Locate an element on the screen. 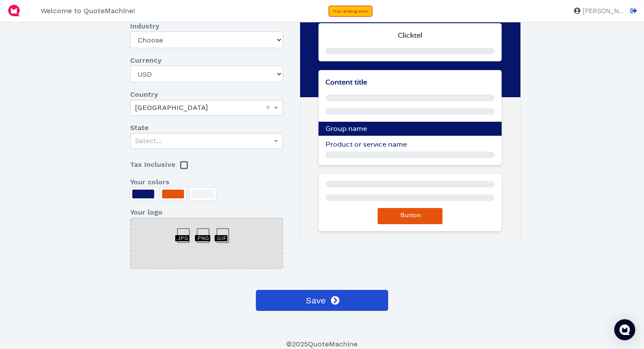 This screenshot has width=644, height=349. span: Tax Inclusive is located at coordinates (152, 164).